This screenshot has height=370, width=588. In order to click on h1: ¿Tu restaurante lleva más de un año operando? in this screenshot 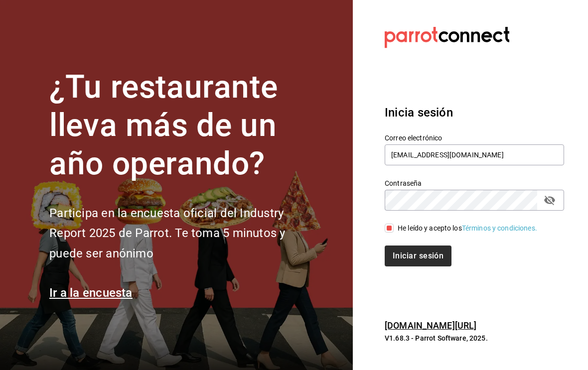, I will do `click(184, 126)`.